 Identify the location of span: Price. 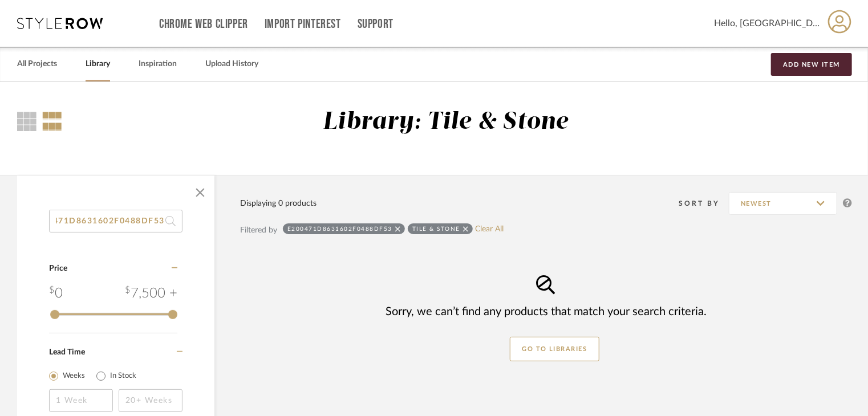
(58, 269).